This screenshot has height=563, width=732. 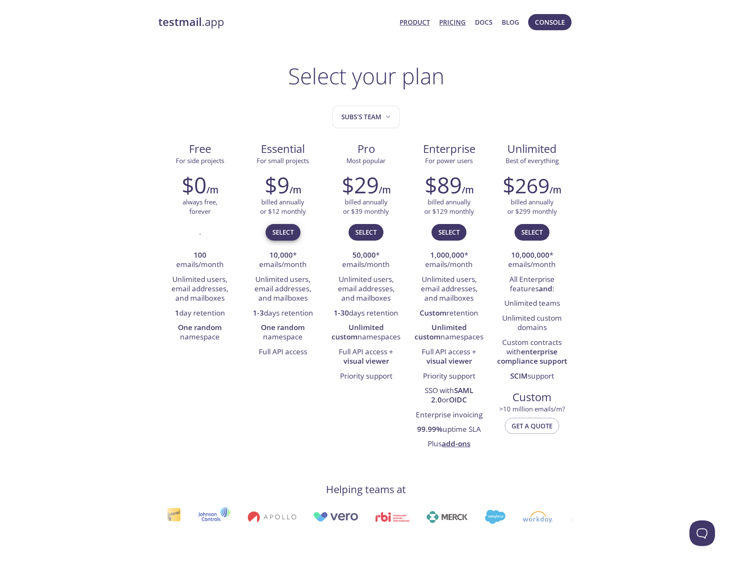 I want to click on img: vero, so click(x=336, y=516).